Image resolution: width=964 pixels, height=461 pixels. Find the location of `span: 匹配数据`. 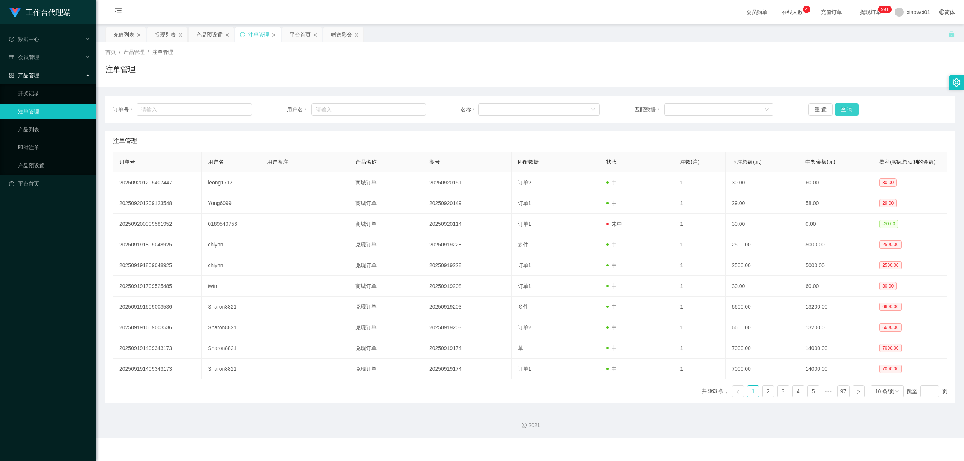

span: 匹配数据 is located at coordinates (528, 162).